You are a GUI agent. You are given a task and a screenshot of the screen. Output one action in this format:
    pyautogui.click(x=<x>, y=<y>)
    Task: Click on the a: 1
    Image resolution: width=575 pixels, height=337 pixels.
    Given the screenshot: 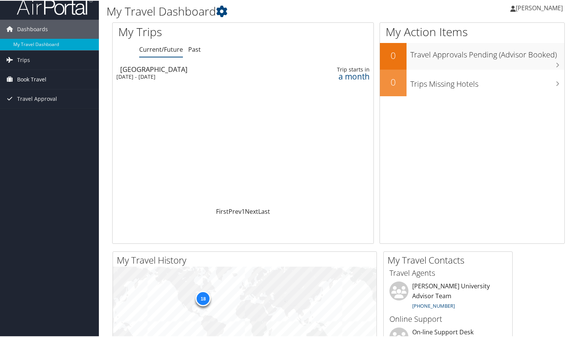 What is the action you would take?
    pyautogui.click(x=243, y=211)
    